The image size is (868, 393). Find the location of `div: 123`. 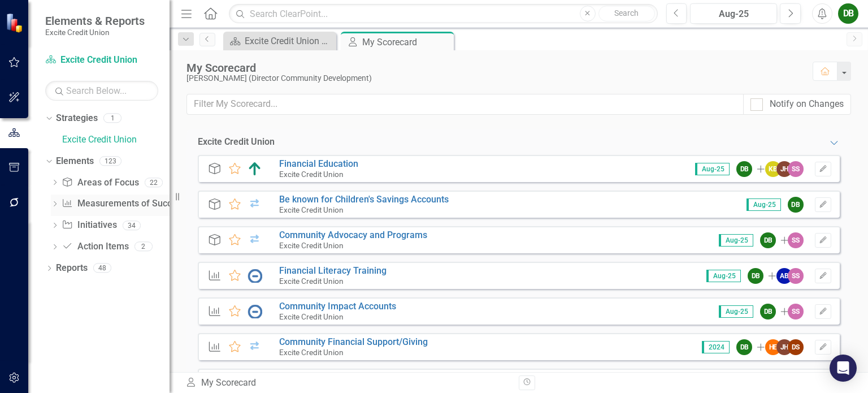

div: 123 is located at coordinates (110, 161).